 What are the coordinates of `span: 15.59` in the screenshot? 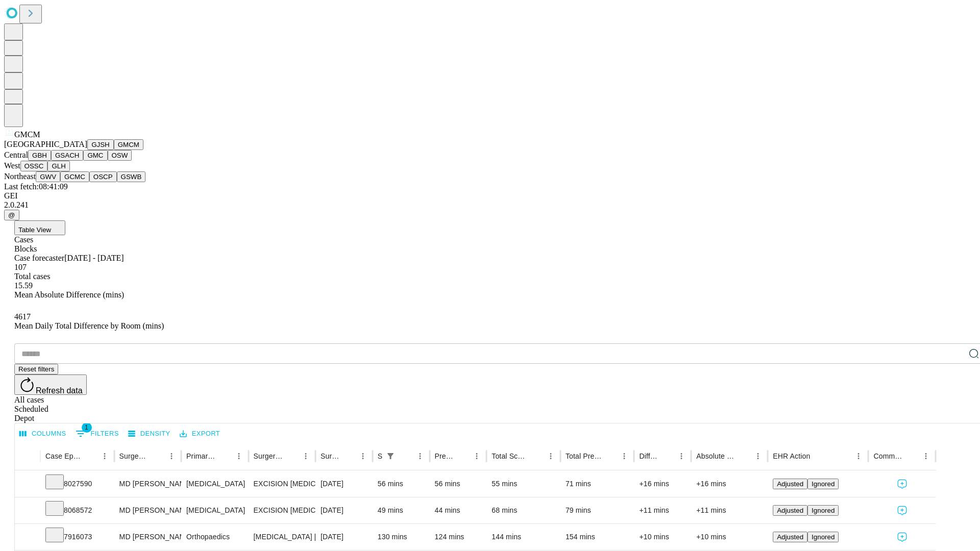 It's located at (23, 285).